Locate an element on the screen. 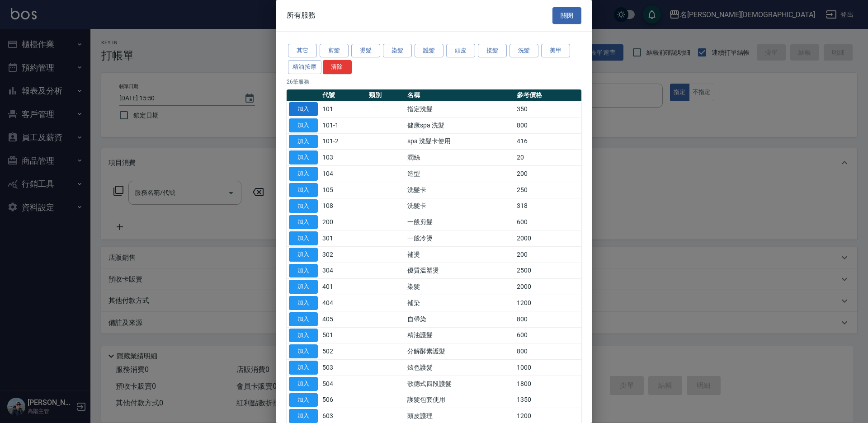 This screenshot has width=868, height=423. td: 108 is located at coordinates (343, 206).